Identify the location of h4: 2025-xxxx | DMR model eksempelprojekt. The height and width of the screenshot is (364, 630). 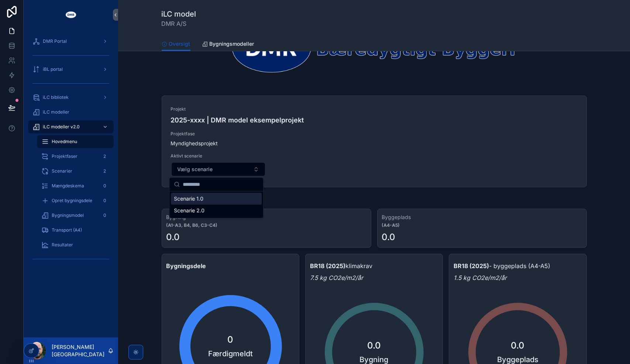
(374, 120).